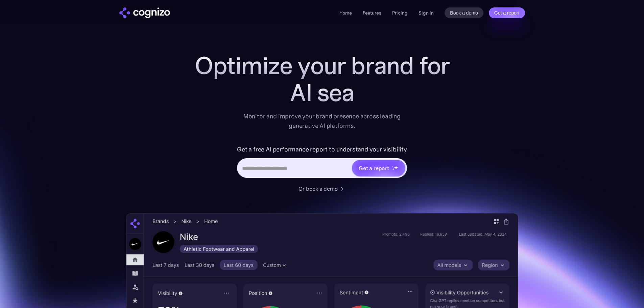 This screenshot has height=308, width=644. I want to click on div: Monitor and improve your brand presence across leading generative AI platforms., so click(322, 121).